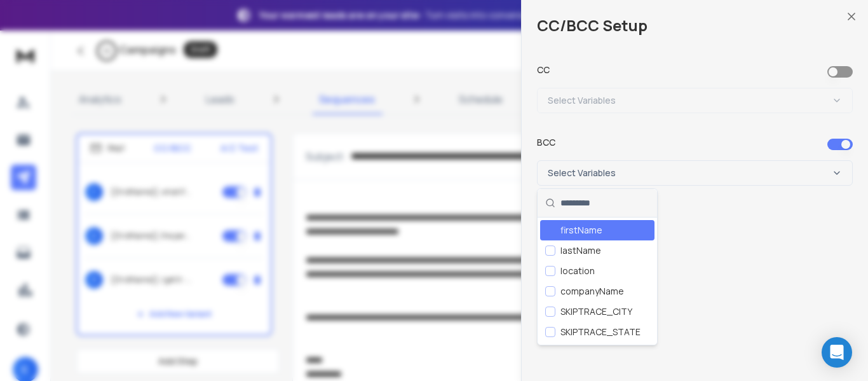 Image resolution: width=868 pixels, height=381 pixels. What do you see at coordinates (578, 271) in the screenshot?
I see `span: location` at bounding box center [578, 271].